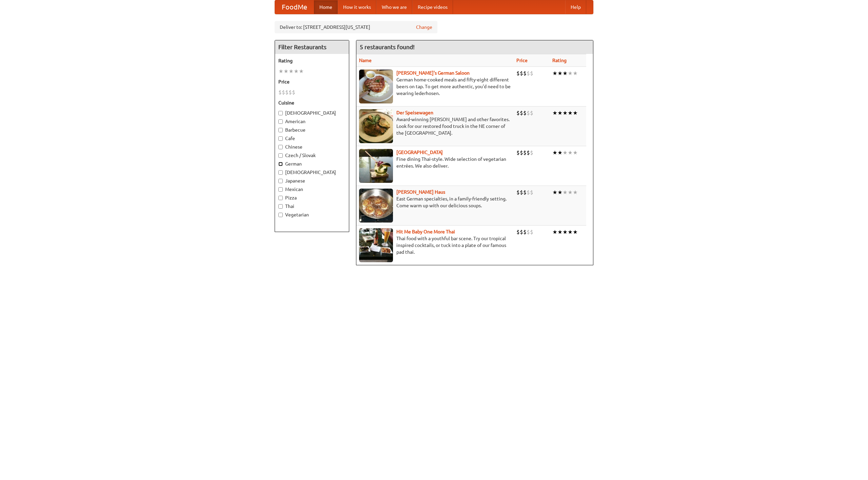 The image size is (868, 480). Describe the element at coordinates (366, 60) in the screenshot. I see `a: Name` at that location.